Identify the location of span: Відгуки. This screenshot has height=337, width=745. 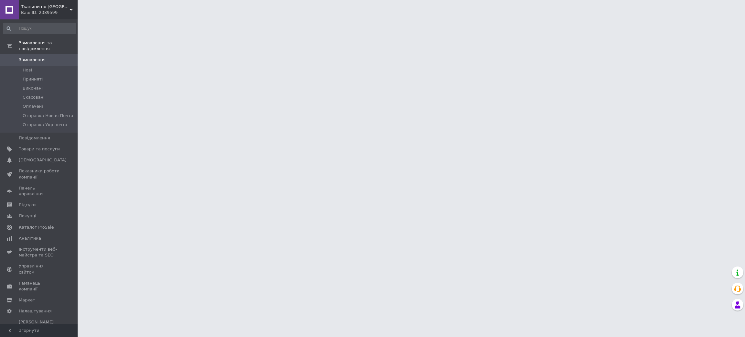
(27, 205).